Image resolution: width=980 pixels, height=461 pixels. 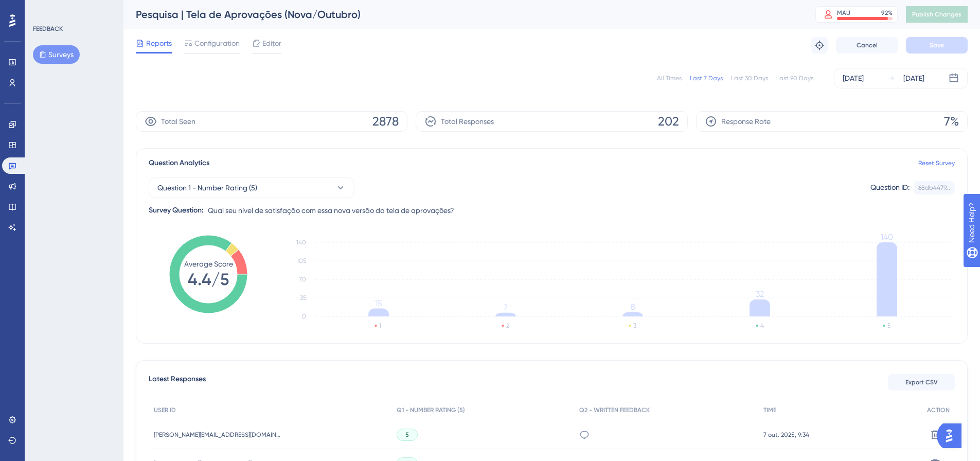 What do you see at coordinates (889, 325) in the screenshot?
I see `text: 5` at bounding box center [889, 325].